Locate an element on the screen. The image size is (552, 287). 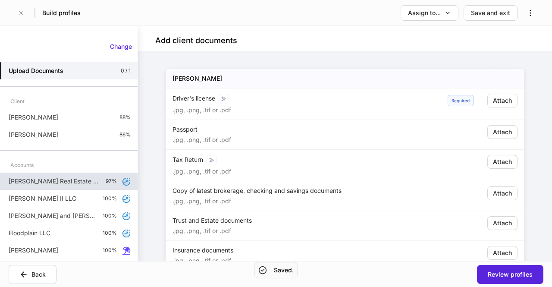
div: Change is located at coordinates (121, 47).